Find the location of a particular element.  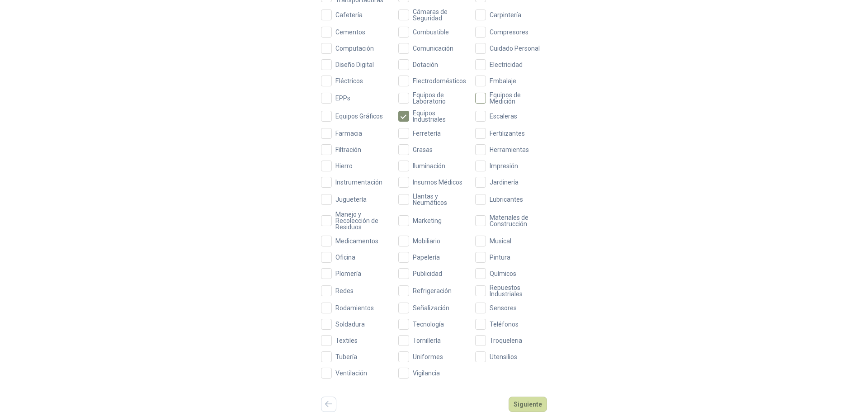

span: Llantas y Neumáticos is located at coordinates (439, 200).